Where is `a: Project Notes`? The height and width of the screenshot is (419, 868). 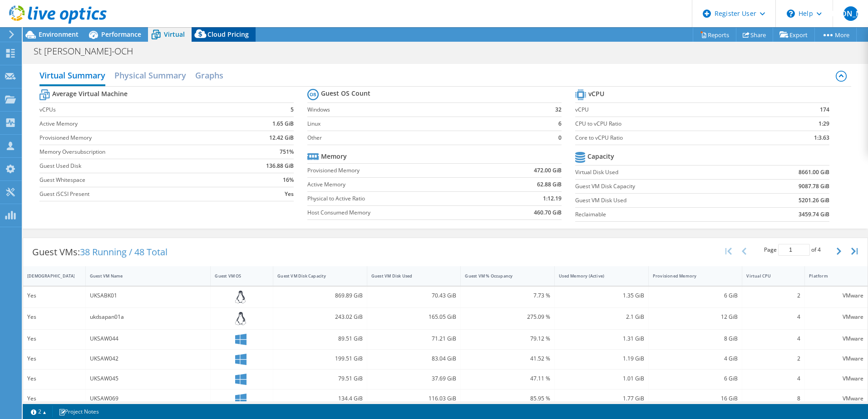 a: Project Notes is located at coordinates (78, 411).